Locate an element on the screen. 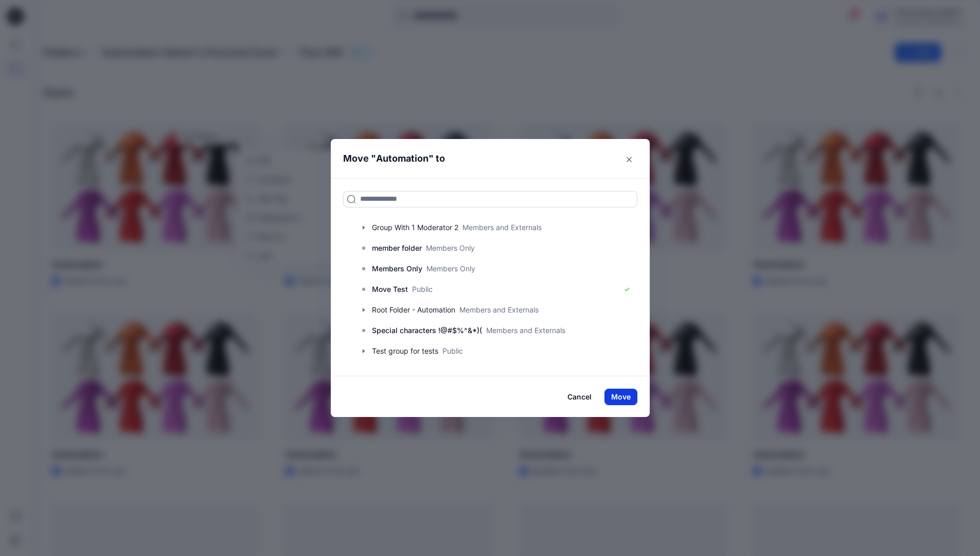 This screenshot has width=980, height=556. button: Close is located at coordinates (629, 160).